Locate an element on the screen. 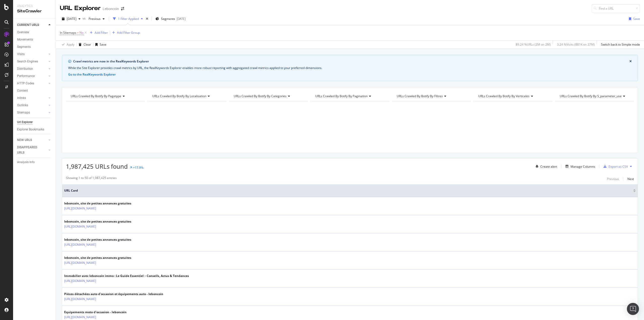  div: Sitemaps is located at coordinates (24, 112).